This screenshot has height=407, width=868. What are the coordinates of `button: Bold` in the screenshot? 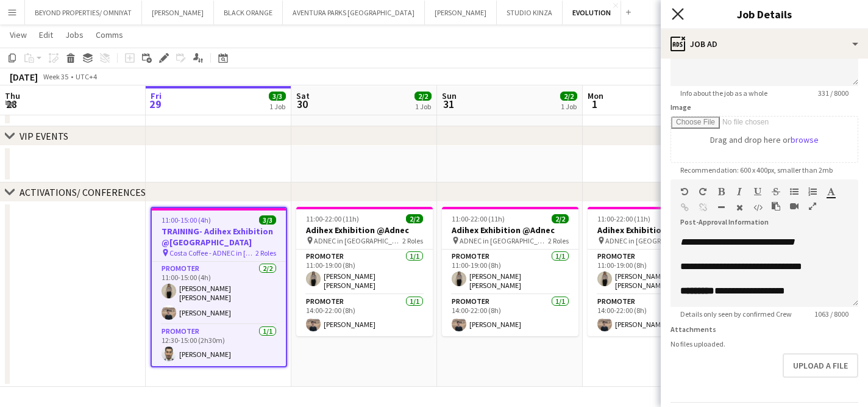 It's located at (721, 191).